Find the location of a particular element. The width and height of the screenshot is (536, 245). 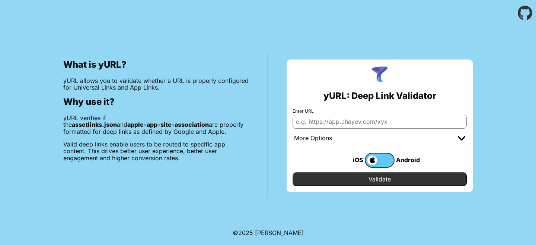

span: 2025 is located at coordinates (246, 233).